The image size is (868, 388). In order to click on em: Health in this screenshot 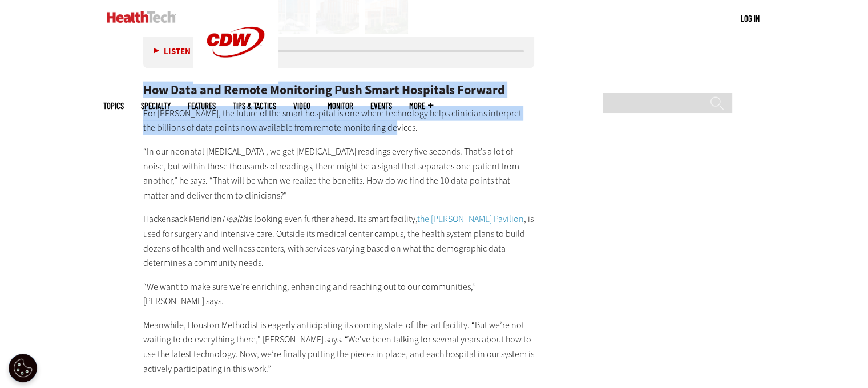, I will do `click(234, 219)`.